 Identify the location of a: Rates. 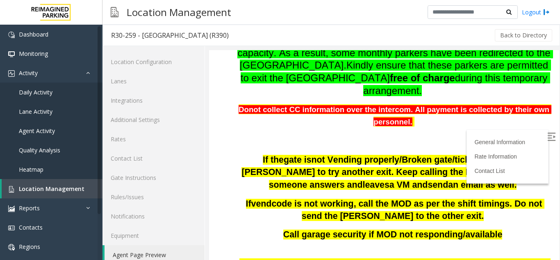
(153, 139).